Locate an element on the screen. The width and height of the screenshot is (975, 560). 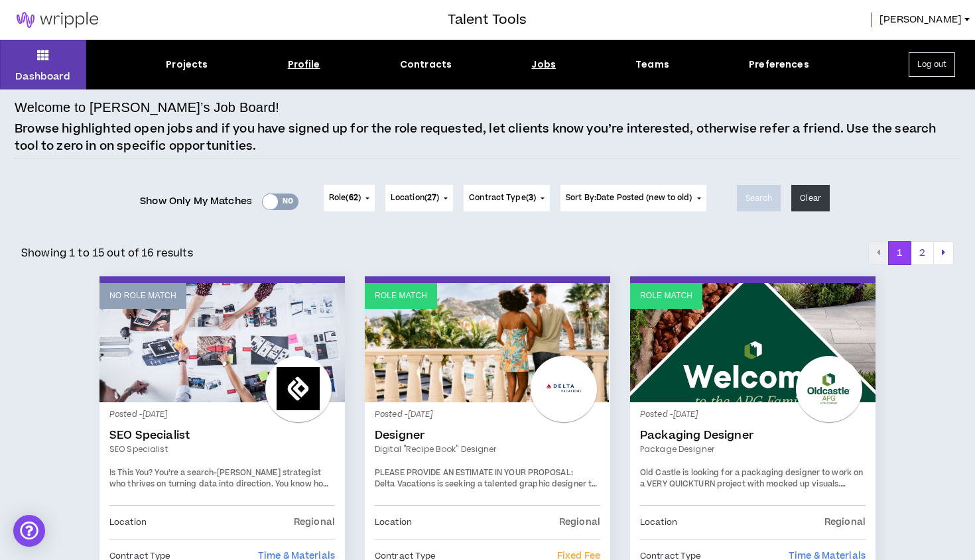
span: Contract Type ( ) is located at coordinates (502, 198).